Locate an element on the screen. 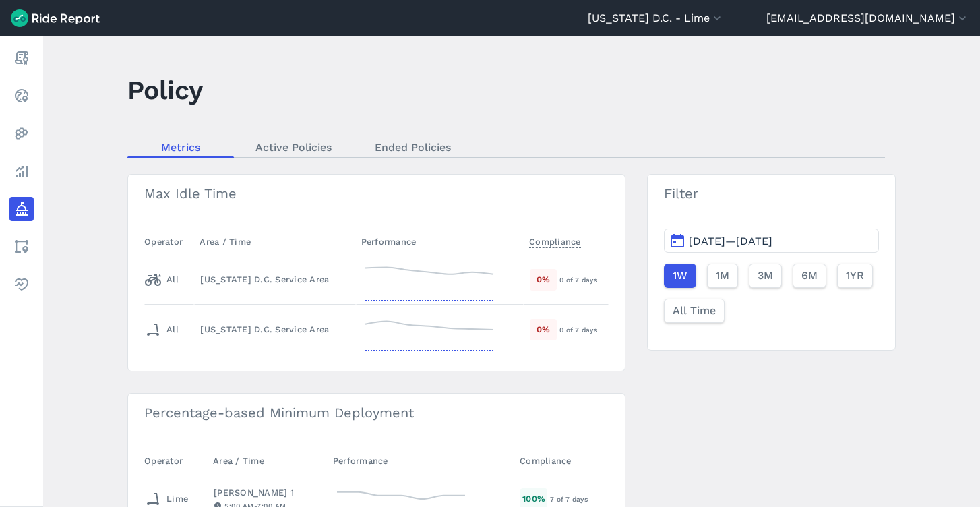  h3: Filter is located at coordinates (771, 193).